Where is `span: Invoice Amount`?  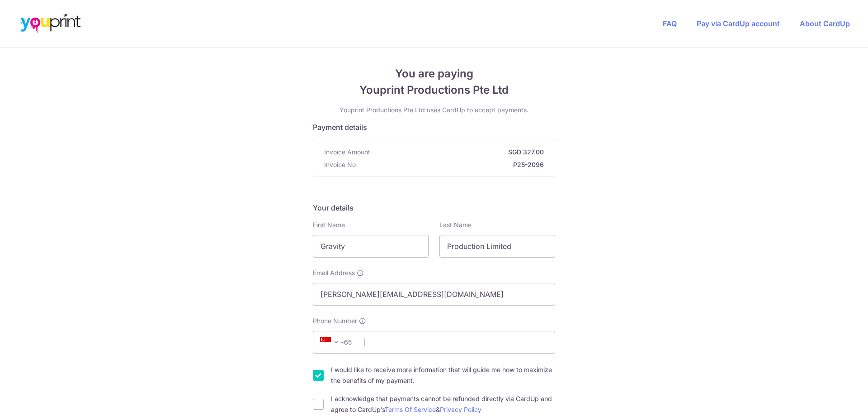
span: Invoice Amount is located at coordinates (347, 152).